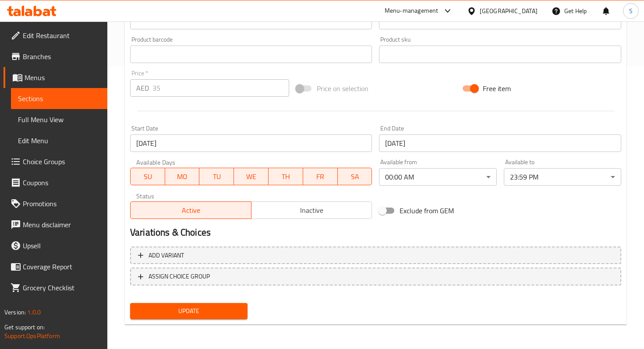  I want to click on button: TU, so click(216, 177).